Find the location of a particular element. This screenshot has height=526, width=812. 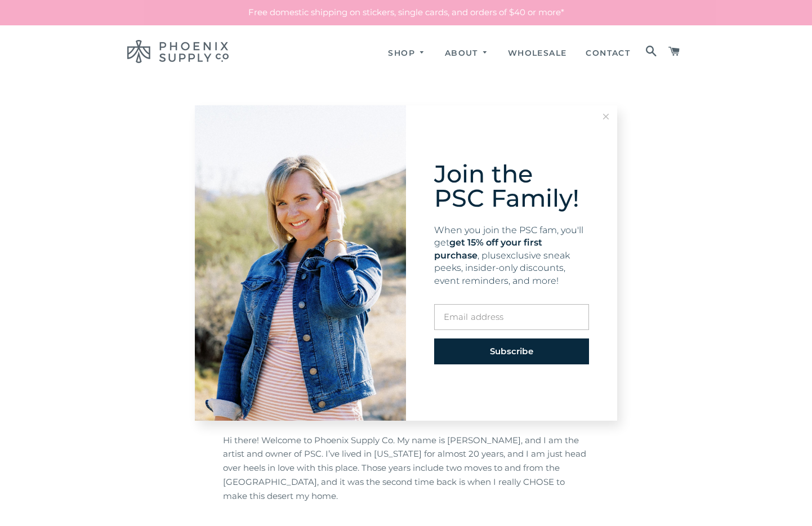

span: Email a is located at coordinates (459, 316).